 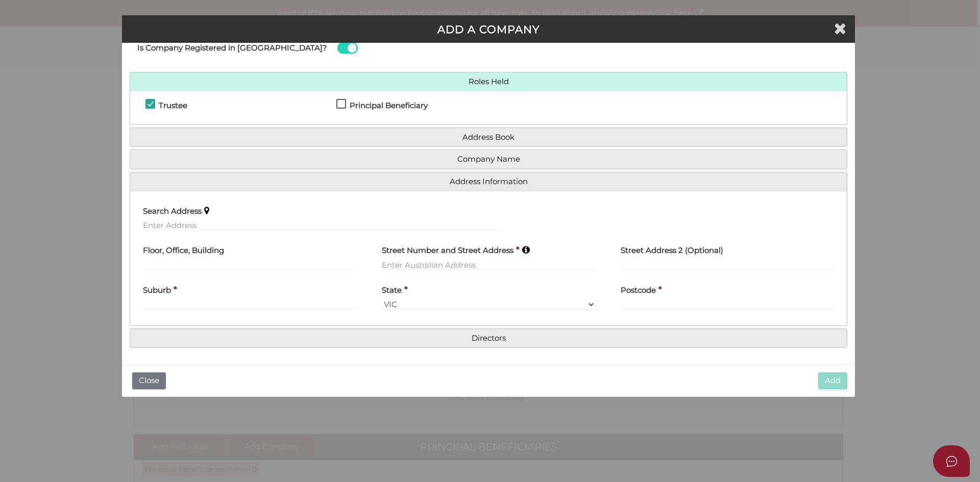 What do you see at coordinates (156, 290) in the screenshot?
I see `h4: Suburb` at bounding box center [156, 290].